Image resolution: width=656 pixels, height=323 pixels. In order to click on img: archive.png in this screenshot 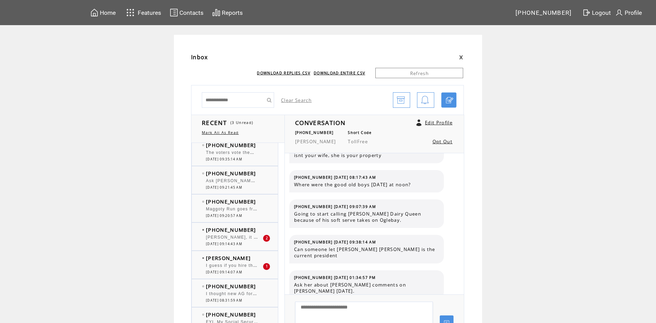, I will do `click(401, 100)`.